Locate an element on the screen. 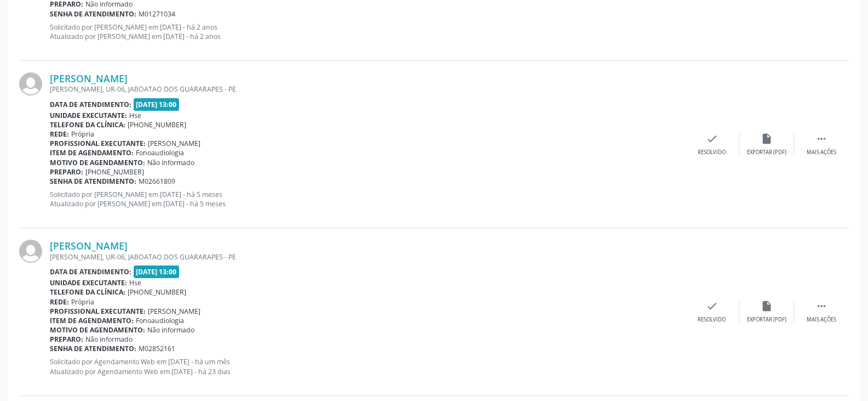 The width and height of the screenshot is (868, 401). span: M01271034 is located at coordinates (157, 13).